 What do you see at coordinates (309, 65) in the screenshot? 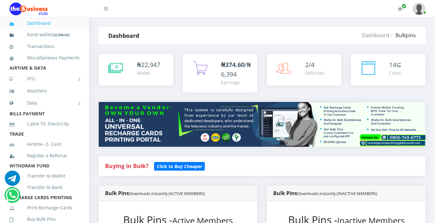
I see `span: 2/4` at bounding box center [309, 65].